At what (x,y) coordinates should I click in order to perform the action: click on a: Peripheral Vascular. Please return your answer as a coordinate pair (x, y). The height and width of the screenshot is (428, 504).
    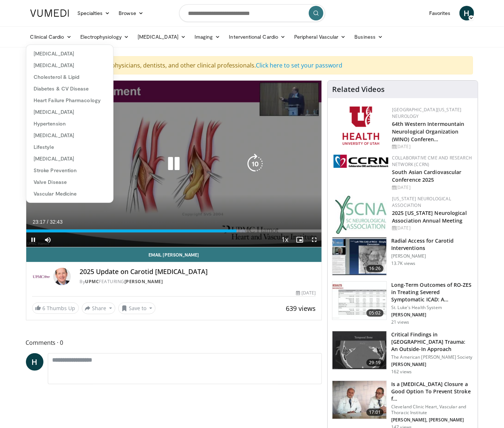
    Looking at the image, I should click on (320, 37).